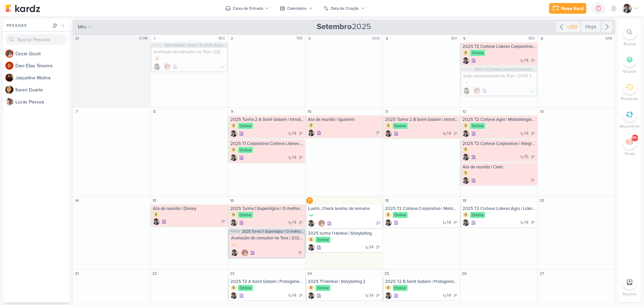 The width and height of the screenshot is (644, 305). What do you see at coordinates (232, 39) in the screenshot?
I see `div: 2` at bounding box center [232, 39].